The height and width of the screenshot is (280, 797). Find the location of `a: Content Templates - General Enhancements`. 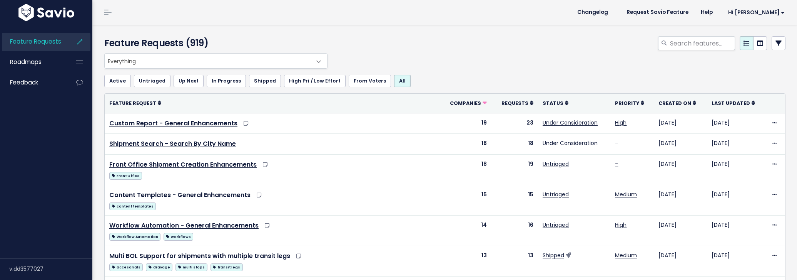

a: Content Templates - General Enhancements is located at coordinates (180, 194).